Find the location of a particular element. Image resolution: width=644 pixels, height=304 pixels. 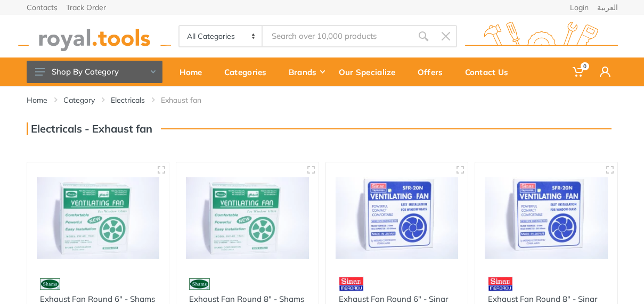

div: Our Specialize is located at coordinates (371, 72).